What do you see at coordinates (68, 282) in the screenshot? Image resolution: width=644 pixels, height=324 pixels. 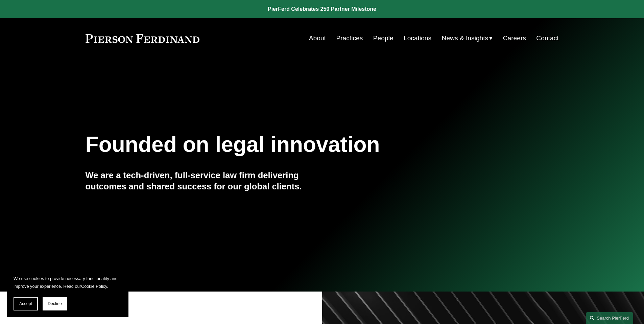 I see `p: We use cookies to provide necessary functionality and improve your experience. Read our .` at bounding box center [68, 282].